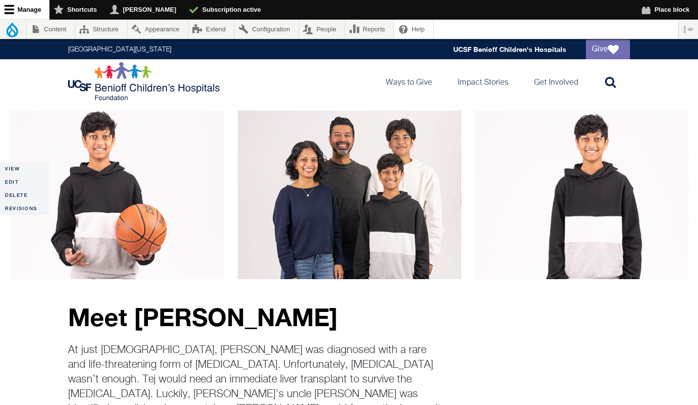 The width and height of the screenshot is (698, 405). Describe the element at coordinates (483, 81) in the screenshot. I see `a: Impact Stories` at that location.